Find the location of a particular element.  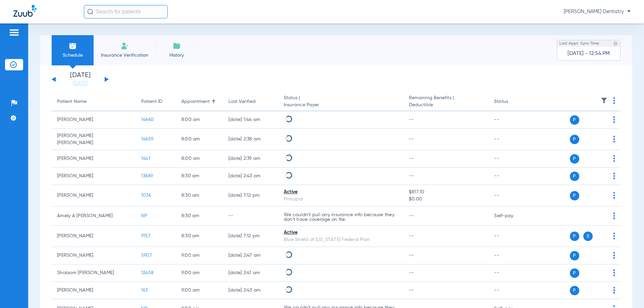

img: History is located at coordinates (177, 46).